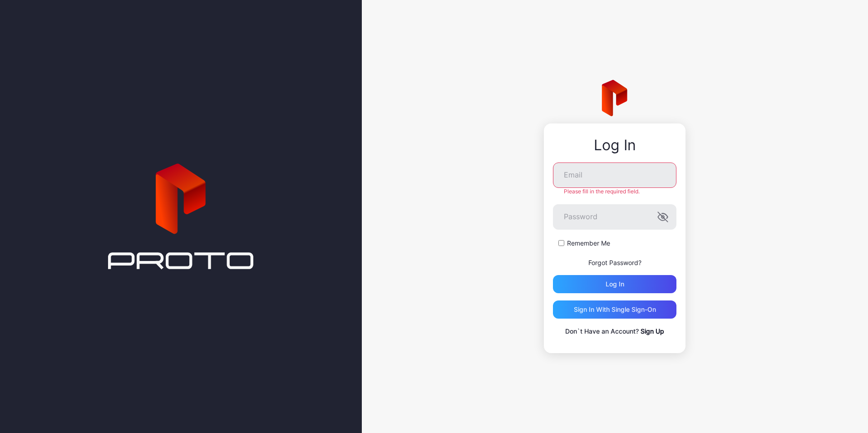 The width and height of the screenshot is (868, 433). What do you see at coordinates (615, 175) in the screenshot?
I see `input: Email` at bounding box center [615, 175].